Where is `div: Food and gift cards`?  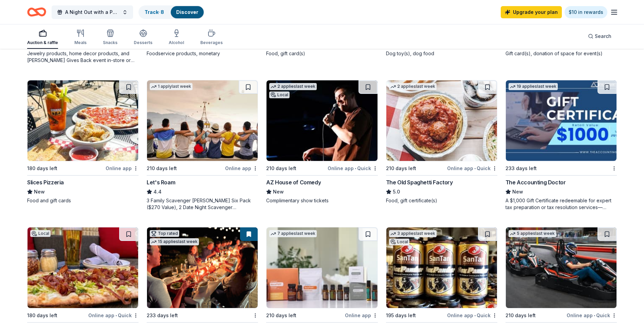 div: Food and gift cards is located at coordinates (83, 201).